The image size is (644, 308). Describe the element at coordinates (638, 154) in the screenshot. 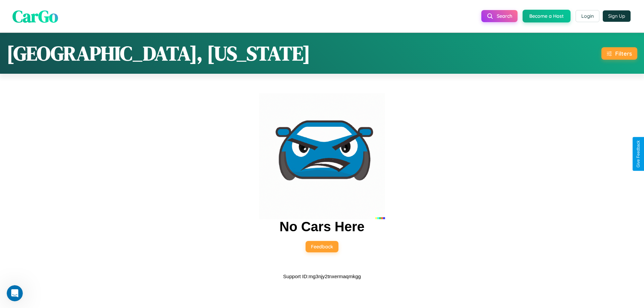

I see `div: Give Feedback` at that location.